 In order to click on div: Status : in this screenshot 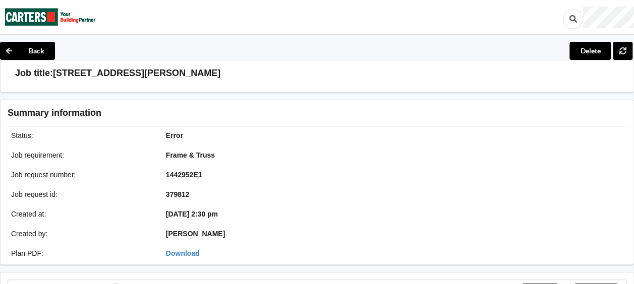, I will do `click(81, 136)`.